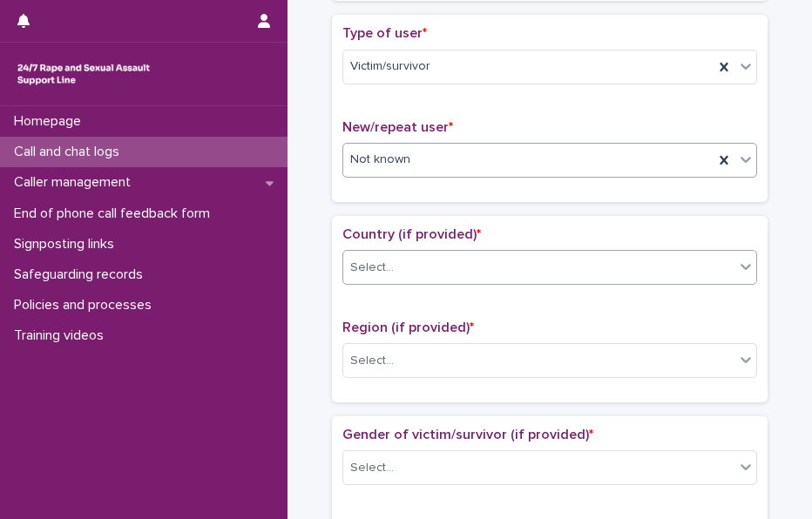 Image resolution: width=812 pixels, height=519 pixels. What do you see at coordinates (384, 33) in the screenshot?
I see `span: Type of user` at bounding box center [384, 33].